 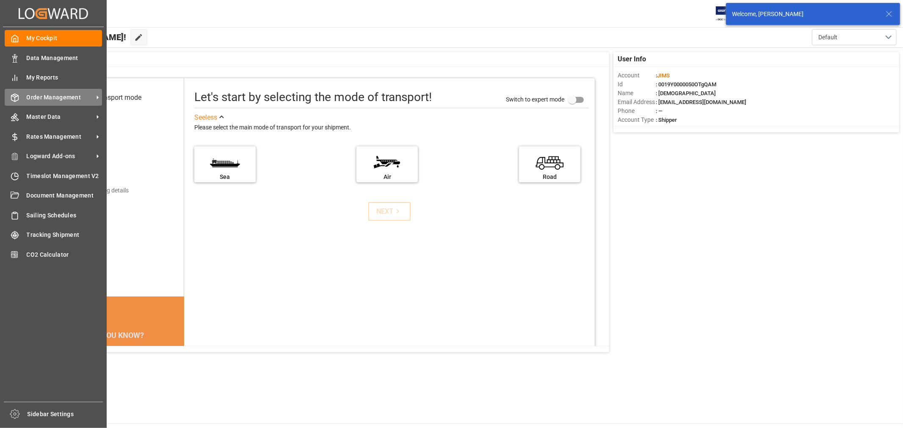 What do you see at coordinates (730, 14) in the screenshot?
I see `img: Exertis%20JAM%20-%20Email%20Logo.jpg_1722504956.jpg` at bounding box center [730, 14].